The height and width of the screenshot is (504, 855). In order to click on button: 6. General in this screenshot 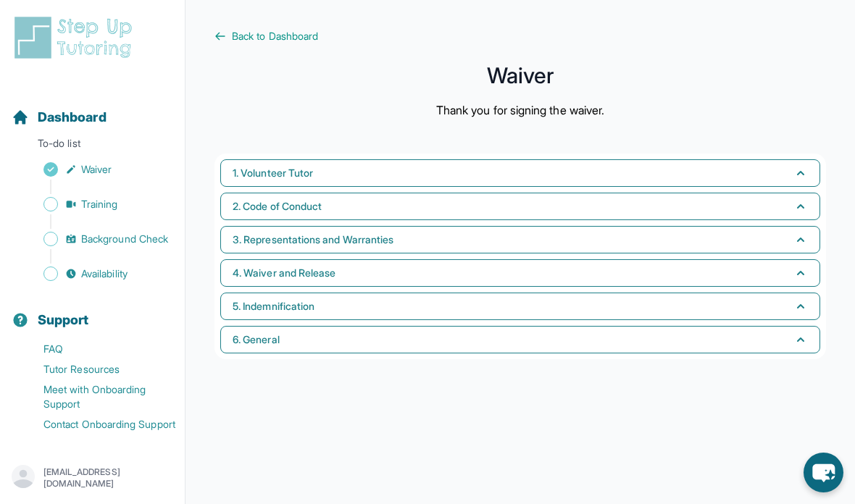, I will do `click(520, 340)`.